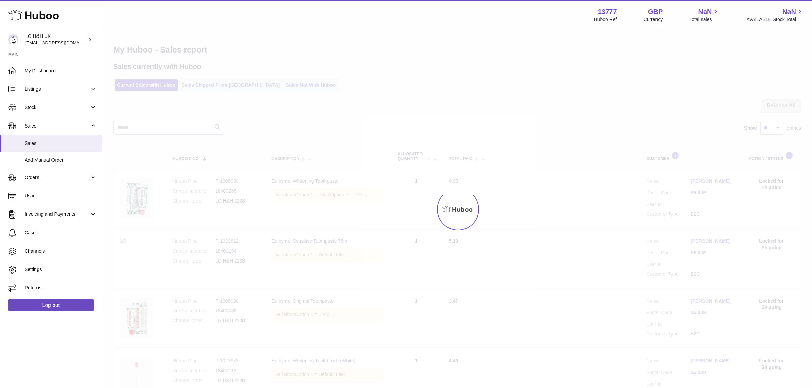 The height and width of the screenshot is (388, 812). Describe the element at coordinates (57, 89) in the screenshot. I see `span: Listings` at that location.